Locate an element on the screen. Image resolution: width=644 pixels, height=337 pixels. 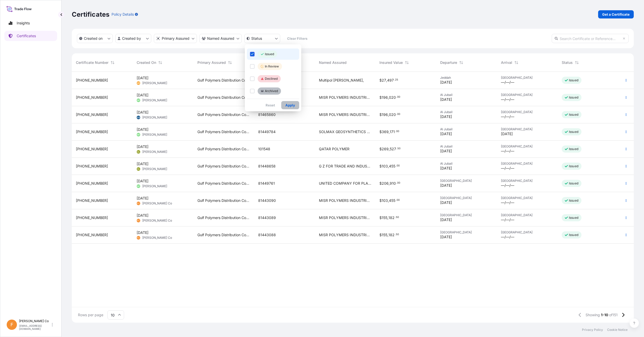
button: Reset is located at coordinates (270, 105).